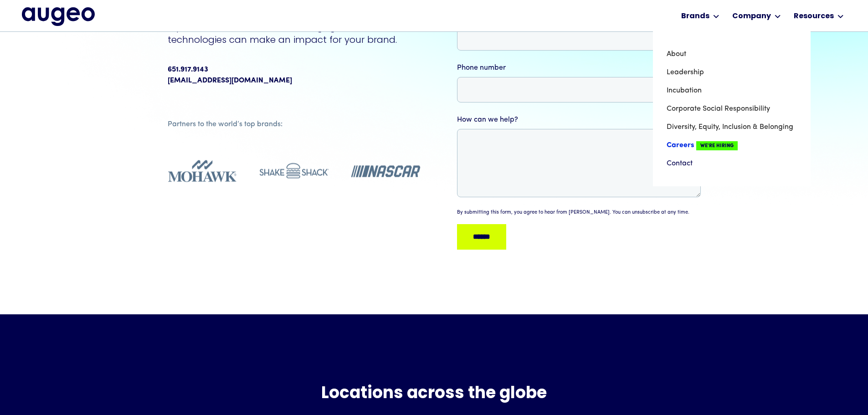 The height and width of the screenshot is (415, 868). What do you see at coordinates (732, 91) in the screenshot?
I see `a: Incubation` at bounding box center [732, 91].